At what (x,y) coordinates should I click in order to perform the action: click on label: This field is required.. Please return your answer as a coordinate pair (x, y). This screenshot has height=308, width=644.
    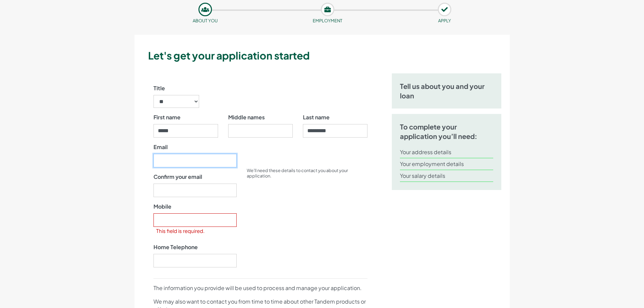
    Looking at the image, I should click on (180, 231).